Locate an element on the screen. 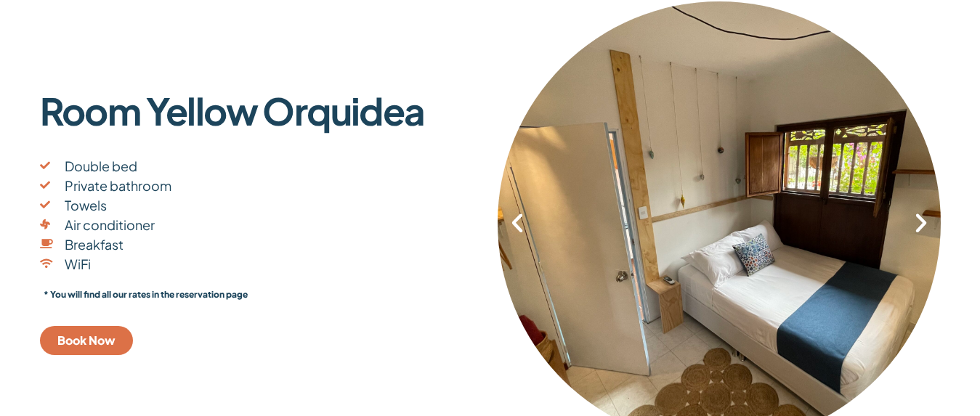 The height and width of the screenshot is (416, 980). span: Towels is located at coordinates (83, 205).